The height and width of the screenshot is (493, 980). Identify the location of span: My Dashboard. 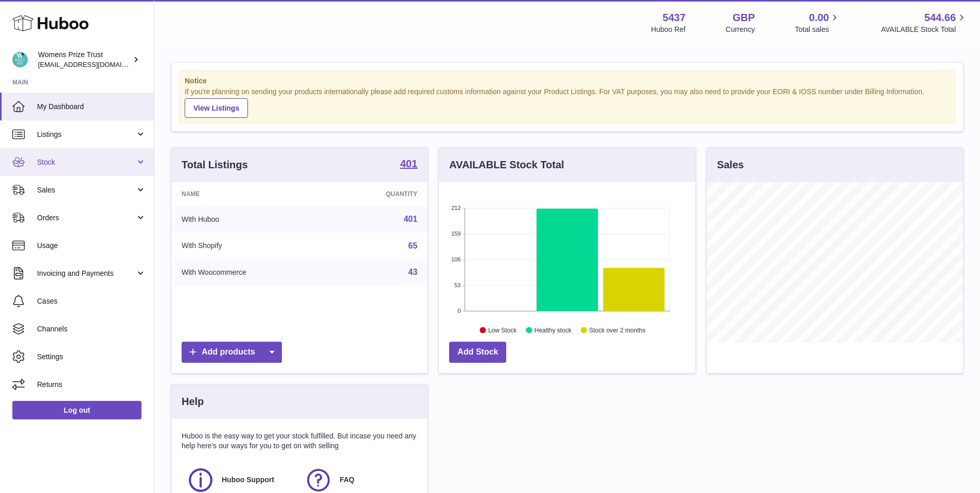
(91, 107).